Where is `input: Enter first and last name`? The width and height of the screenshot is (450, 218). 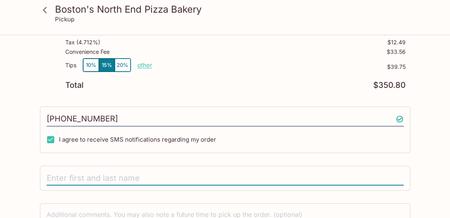
input: Enter first and last name is located at coordinates (225, 179).